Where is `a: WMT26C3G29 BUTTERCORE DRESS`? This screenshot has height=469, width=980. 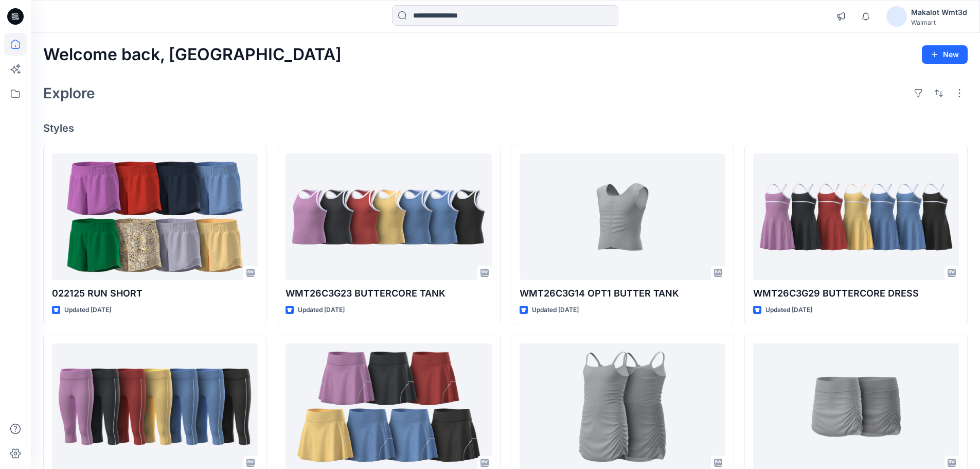 a: WMT26C3G29 BUTTERCORE DRESS is located at coordinates (856, 217).